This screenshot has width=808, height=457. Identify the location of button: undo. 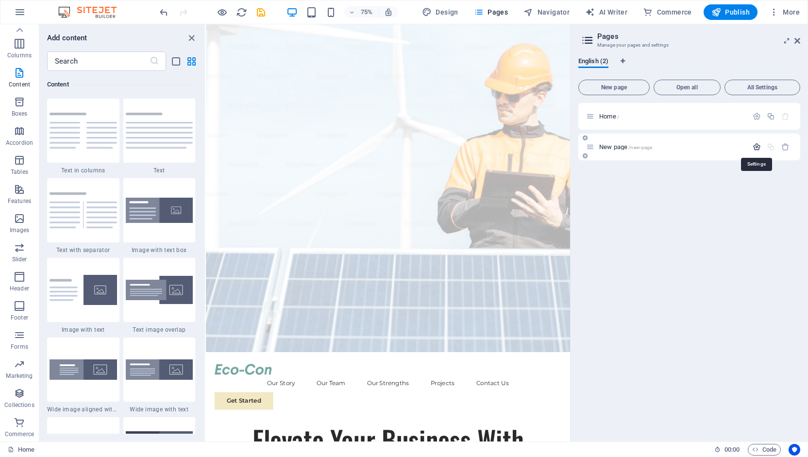
(164, 12).